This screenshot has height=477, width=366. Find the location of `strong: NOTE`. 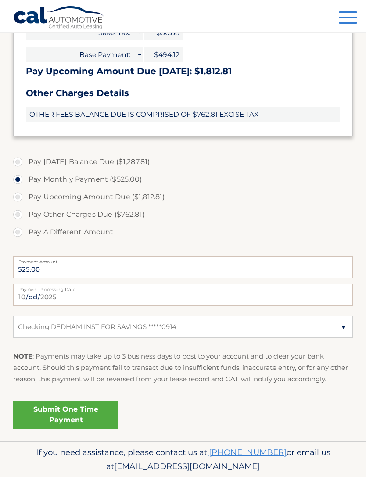

strong: NOTE is located at coordinates (23, 356).